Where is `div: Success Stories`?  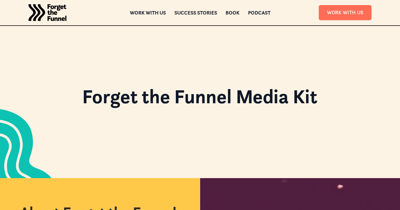
div: Success Stories is located at coordinates (195, 13).